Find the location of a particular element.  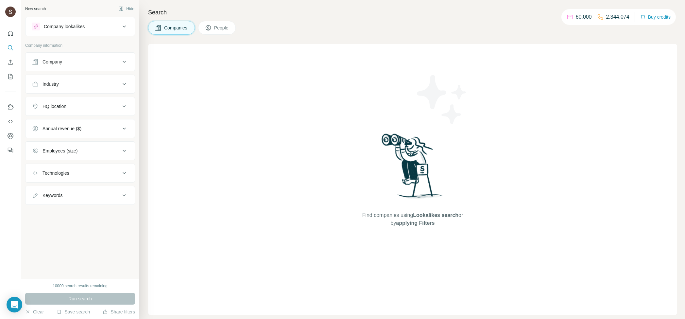

img: Surfe Illustration - Stars is located at coordinates (442, 99).